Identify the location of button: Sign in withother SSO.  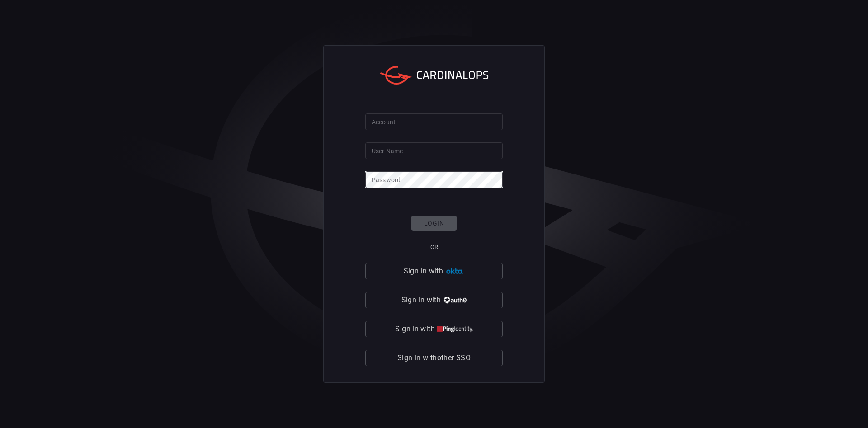
(434, 358).